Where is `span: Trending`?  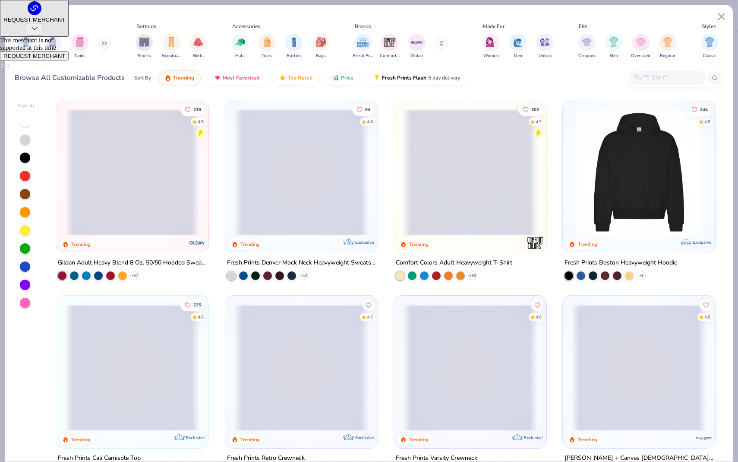 span: Trending is located at coordinates (184, 78).